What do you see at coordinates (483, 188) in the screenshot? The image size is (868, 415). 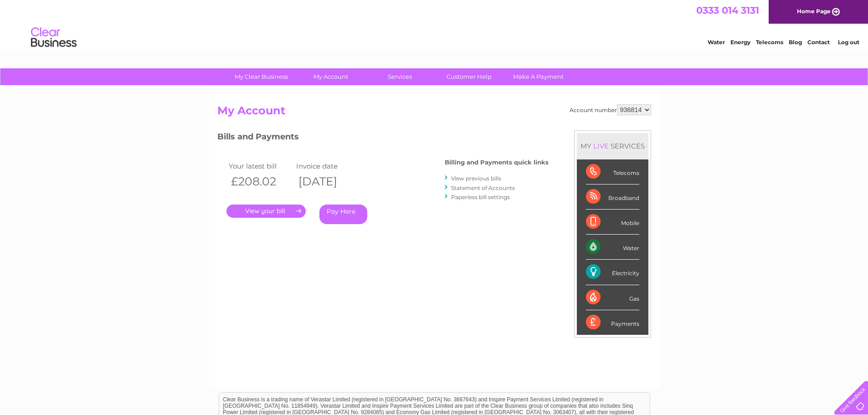 I see `a: Statement of Accounts` at bounding box center [483, 188].